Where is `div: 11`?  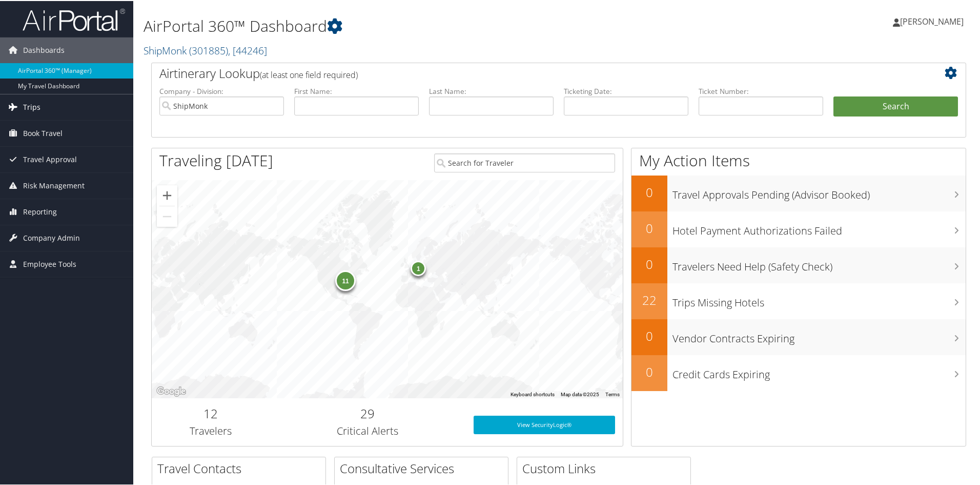 div: 11 is located at coordinates (345, 280).